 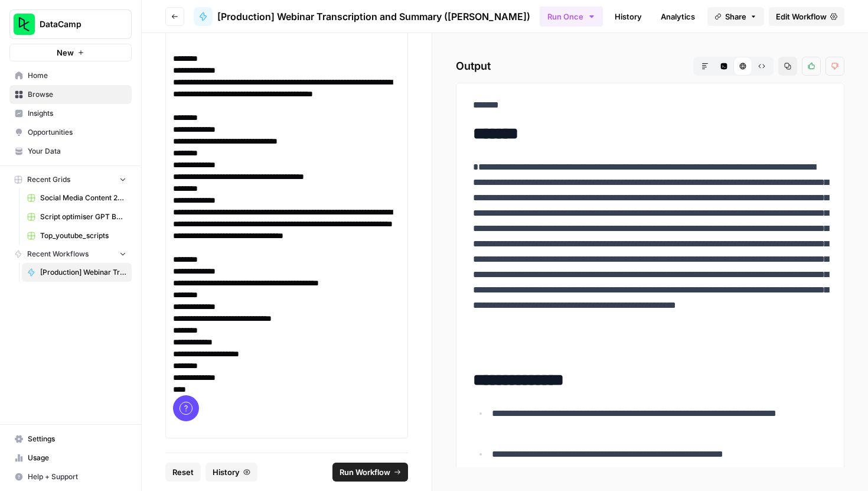 What do you see at coordinates (58, 254) in the screenshot?
I see `span: Recent Workflows` at bounding box center [58, 254].